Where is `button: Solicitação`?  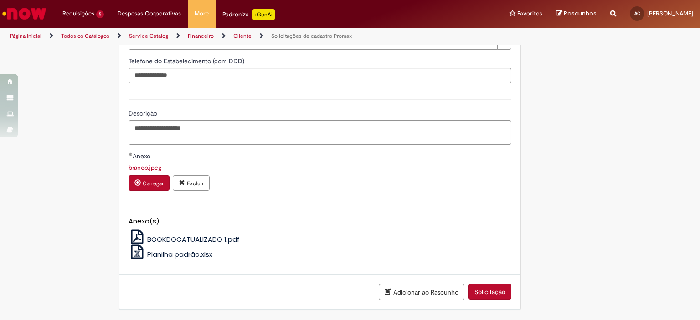 button: Solicitação is located at coordinates (490, 292).